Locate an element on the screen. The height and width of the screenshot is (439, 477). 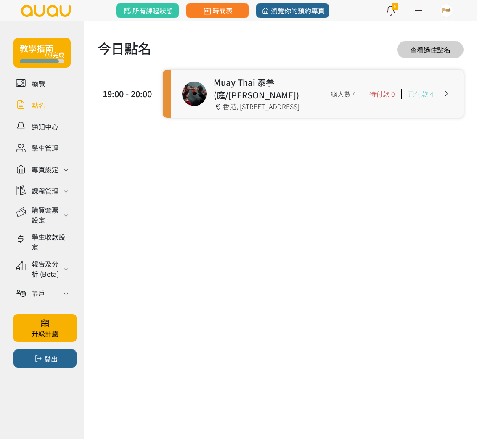
div: 19:00 - 20:00 is located at coordinates (127, 94).